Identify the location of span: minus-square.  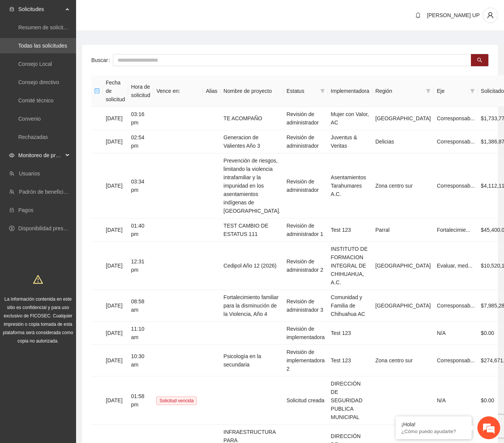
(97, 91).